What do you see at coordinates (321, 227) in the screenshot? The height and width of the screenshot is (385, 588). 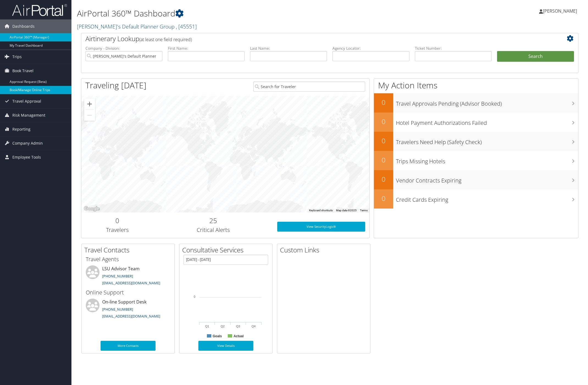 I see `a: View SecurityLogic®` at bounding box center [321, 227].